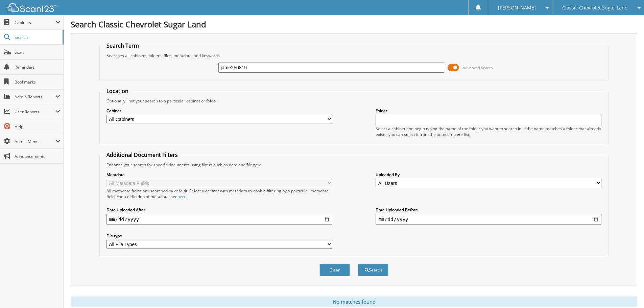 Image resolution: width=644 pixels, height=308 pixels. What do you see at coordinates (354, 302) in the screenshot?
I see `div: No matches found` at bounding box center [354, 302].